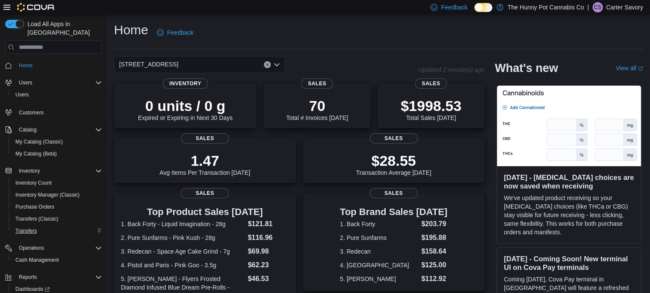 The height and width of the screenshot is (293, 650). What do you see at coordinates (54, 112) in the screenshot?
I see `button: Customers` at bounding box center [54, 112].